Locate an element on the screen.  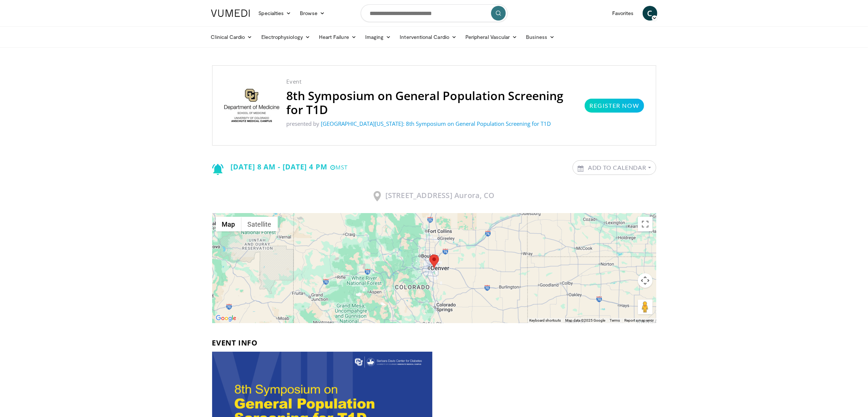
img: VuMedi Logo is located at coordinates (230, 13).